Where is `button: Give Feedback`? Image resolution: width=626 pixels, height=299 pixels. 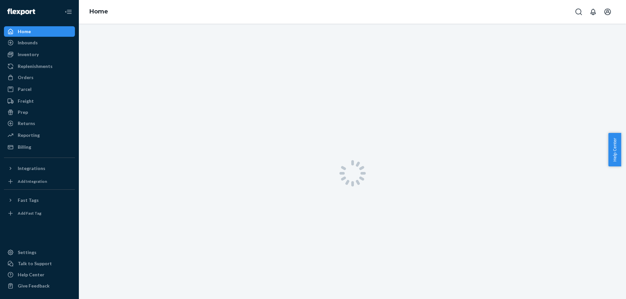
button: Give Feedback is located at coordinates (39, 286).